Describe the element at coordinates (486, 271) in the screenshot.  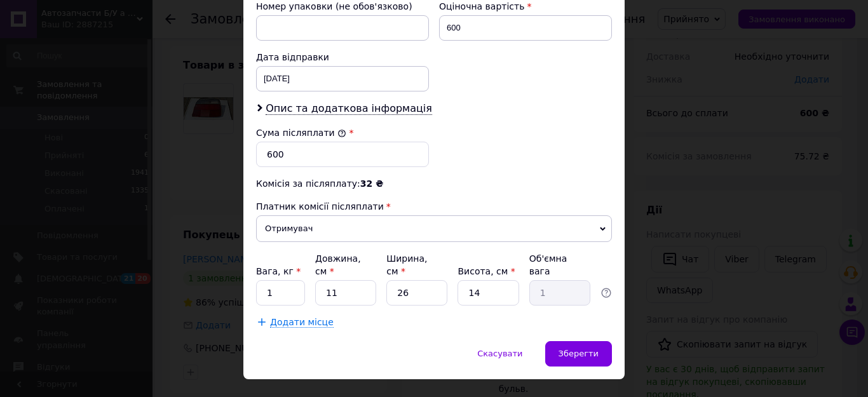
I see `label: Висота, см` at that location.